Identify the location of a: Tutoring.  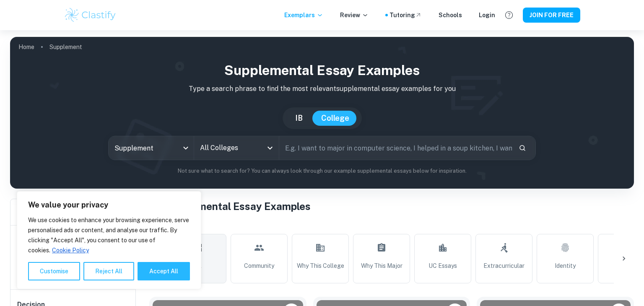
(406, 15).